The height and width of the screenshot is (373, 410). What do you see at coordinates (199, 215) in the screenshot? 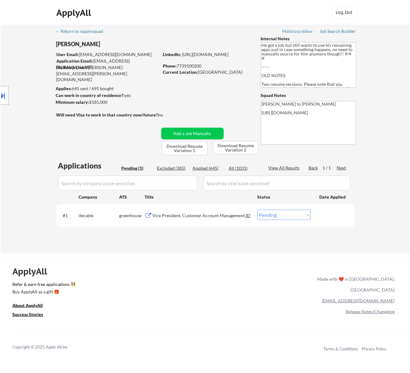
I see `div: Vice President, Customer Account Management` at bounding box center [199, 215].